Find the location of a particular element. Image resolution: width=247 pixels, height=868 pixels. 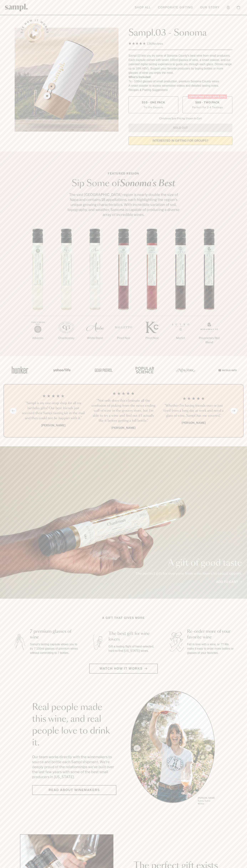

h3: Re-order more of your favorite wine is located at coordinates (212, 634).